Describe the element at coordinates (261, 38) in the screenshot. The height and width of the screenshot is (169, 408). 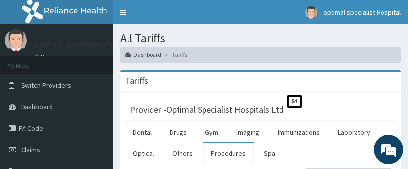
I see `h1: All Tariffs` at that location.